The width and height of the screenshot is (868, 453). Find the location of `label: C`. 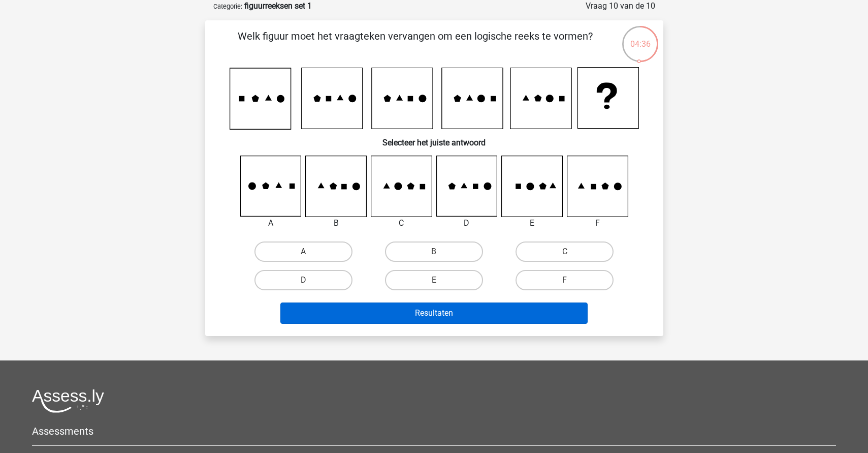

label: C is located at coordinates (564, 252).